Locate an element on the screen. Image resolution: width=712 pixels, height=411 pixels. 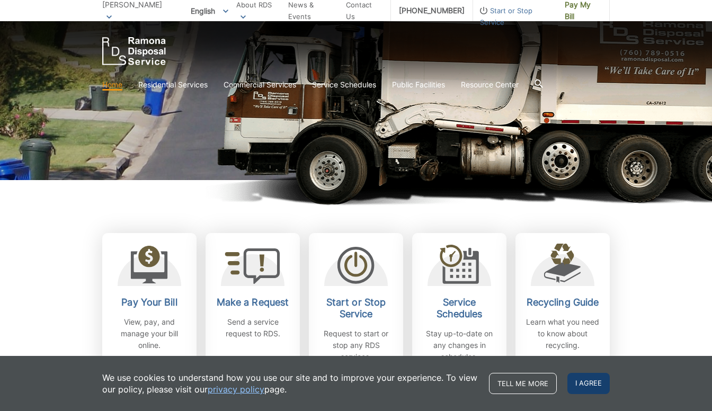
a: Recycling Guide Learn what you need to know about recycling. is located at coordinates (562, 303).